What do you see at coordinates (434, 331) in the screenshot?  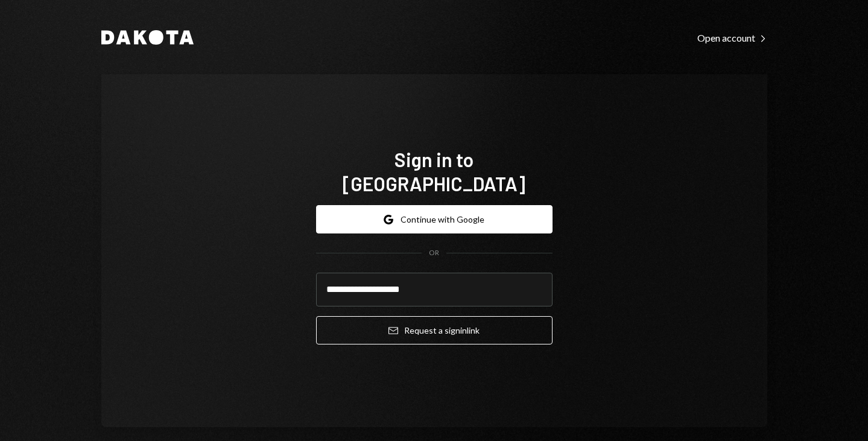 I see `button: Request a signinlink` at bounding box center [434, 331].